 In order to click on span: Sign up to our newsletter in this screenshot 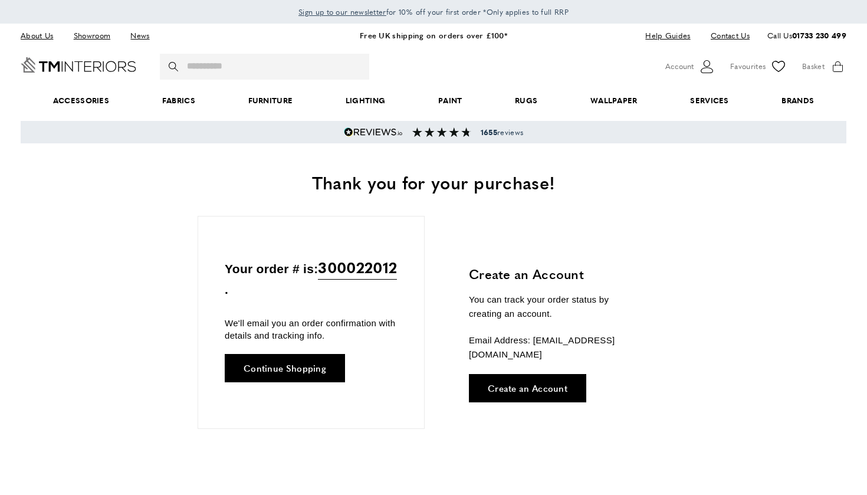, I will do `click(342, 12)`.